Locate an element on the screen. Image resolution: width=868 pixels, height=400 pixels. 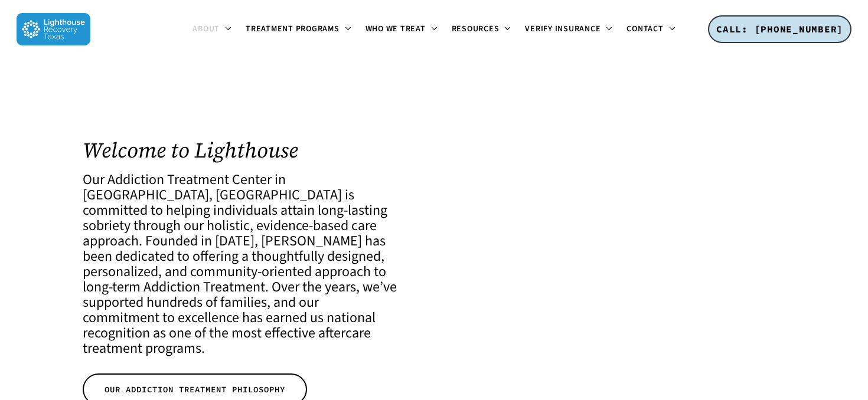
img: Lighthouse Recovery Texas is located at coordinates (53, 29).